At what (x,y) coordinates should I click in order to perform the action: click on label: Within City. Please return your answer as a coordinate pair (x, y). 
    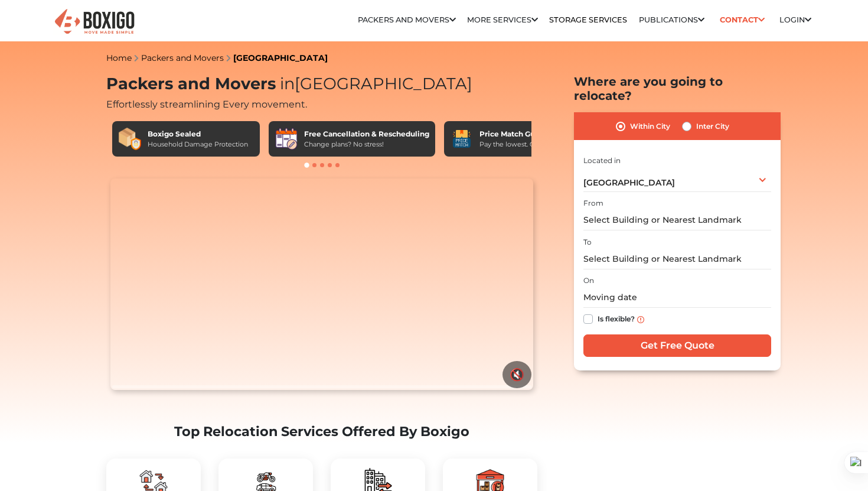
    Looking at the image, I should click on (650, 126).